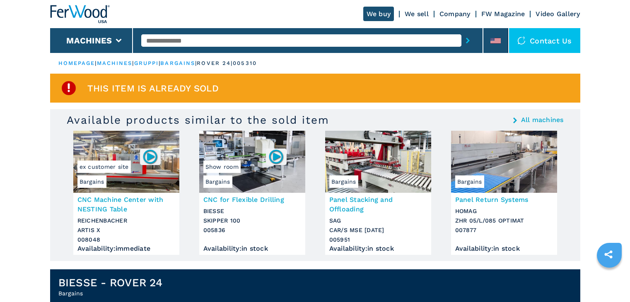  What do you see at coordinates (504, 193) in the screenshot?
I see `a: Panel Return Systems HOMAG ZHR 05/L/085 OPTIMATBargainsPanel Return SystemsHOMAGZHR 05/L/085 OPTI...` at bounding box center [504, 193].